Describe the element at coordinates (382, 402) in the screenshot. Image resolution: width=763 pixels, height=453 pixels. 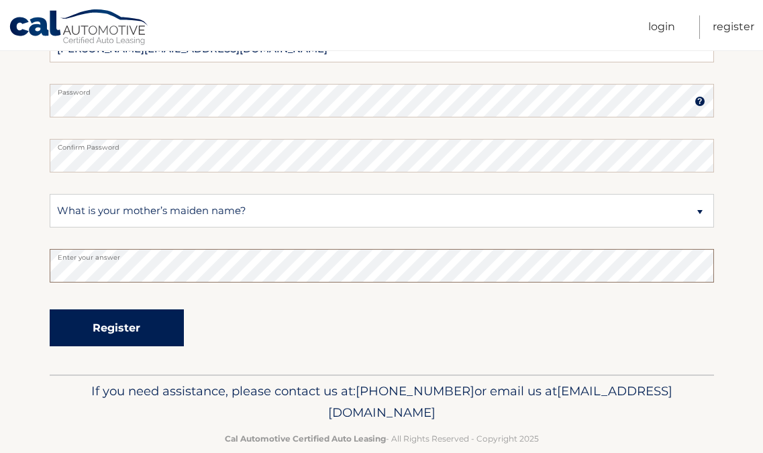
I see `p: If you need assistance, please contact us at: or email us at` at that location.